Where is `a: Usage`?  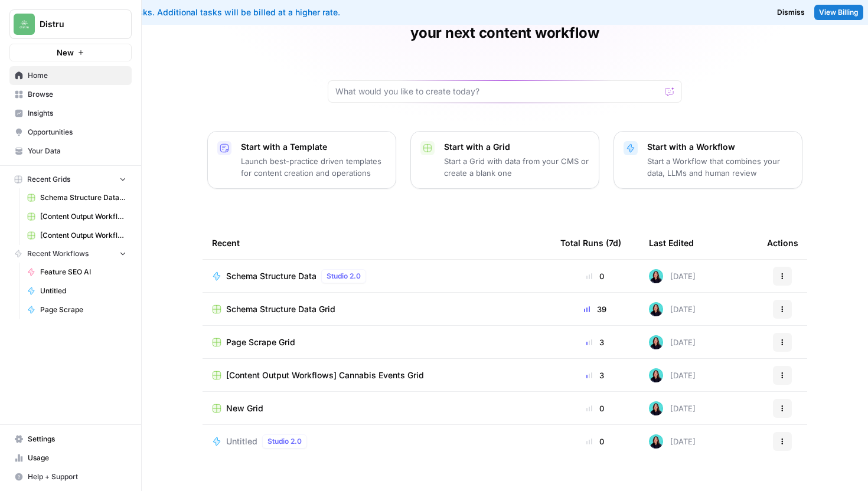 a: Usage is located at coordinates (70, 458).